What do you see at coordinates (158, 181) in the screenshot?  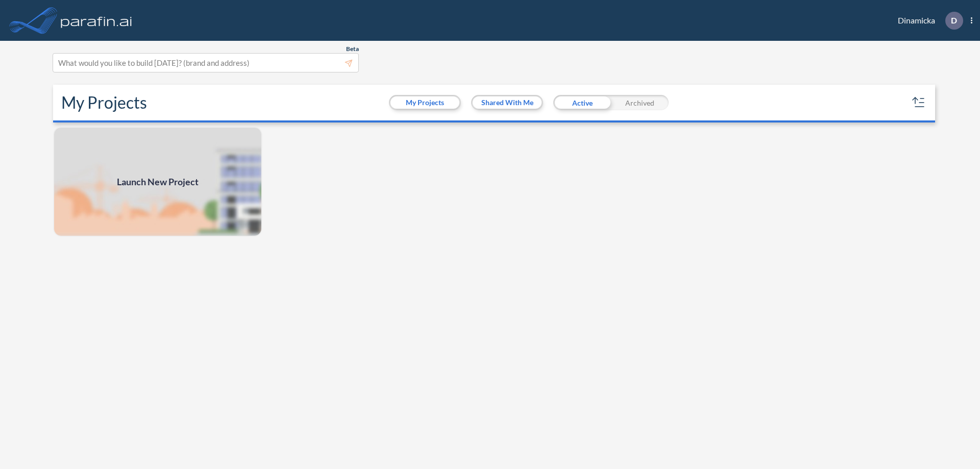 I see `span: Launch New Project` at bounding box center [158, 181].